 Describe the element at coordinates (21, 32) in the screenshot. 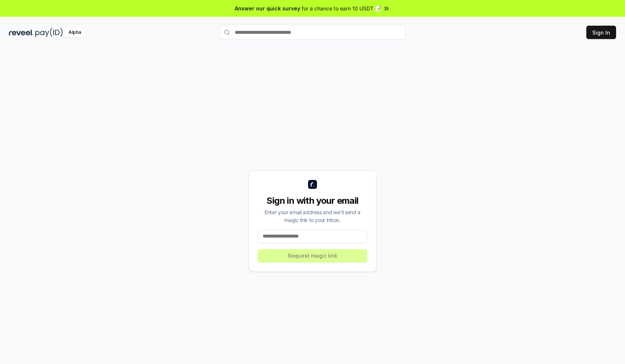

I see `img: reveel_dark` at that location.